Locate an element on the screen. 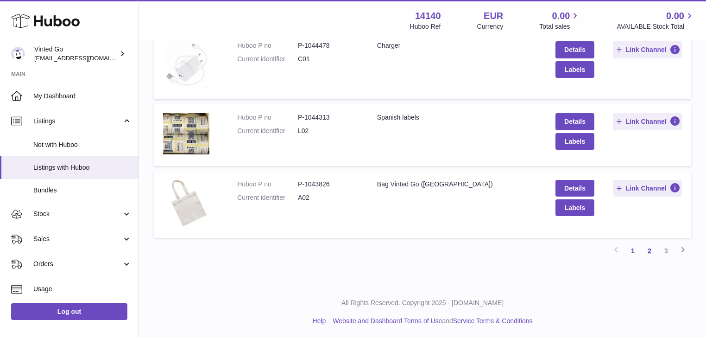 This screenshot has height=338, width=706. span: AVAILABLE Stock Total is located at coordinates (655, 26).